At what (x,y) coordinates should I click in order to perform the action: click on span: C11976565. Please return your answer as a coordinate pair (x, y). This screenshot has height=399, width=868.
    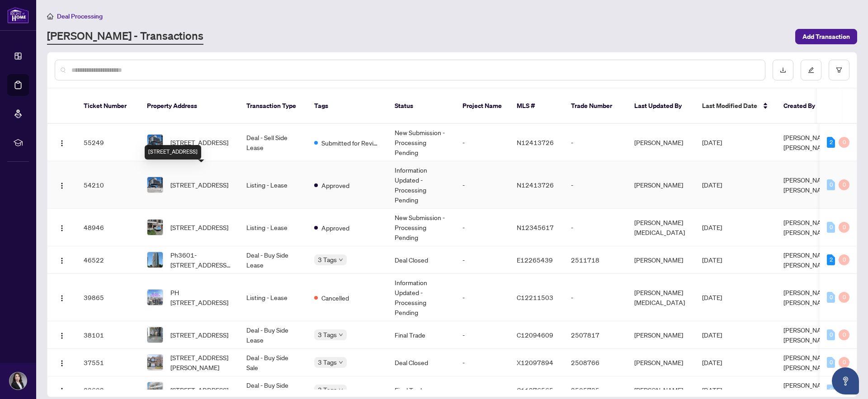
    Looking at the image, I should click on (535, 390).